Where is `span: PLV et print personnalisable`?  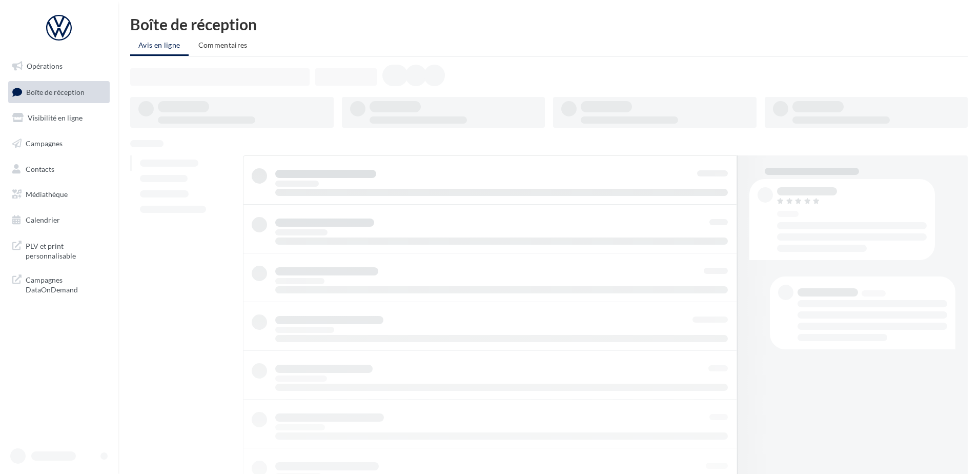 span: PLV et print personnalisable is located at coordinates (66, 250).